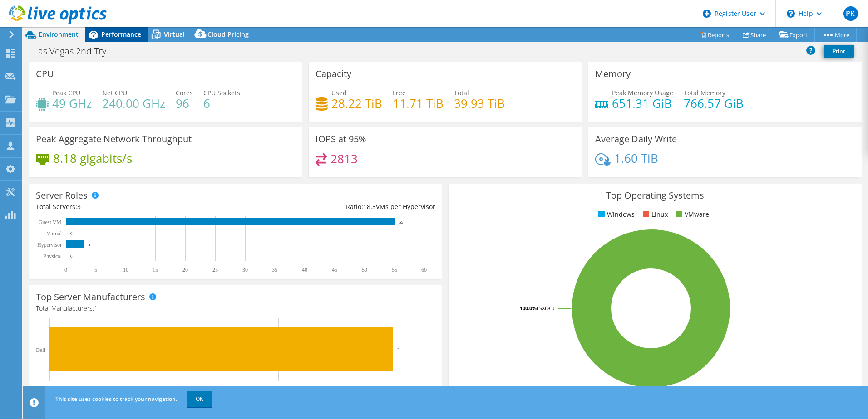 The image size is (868, 419). What do you see at coordinates (215, 270) in the screenshot?
I see `text: 25` at bounding box center [215, 270].